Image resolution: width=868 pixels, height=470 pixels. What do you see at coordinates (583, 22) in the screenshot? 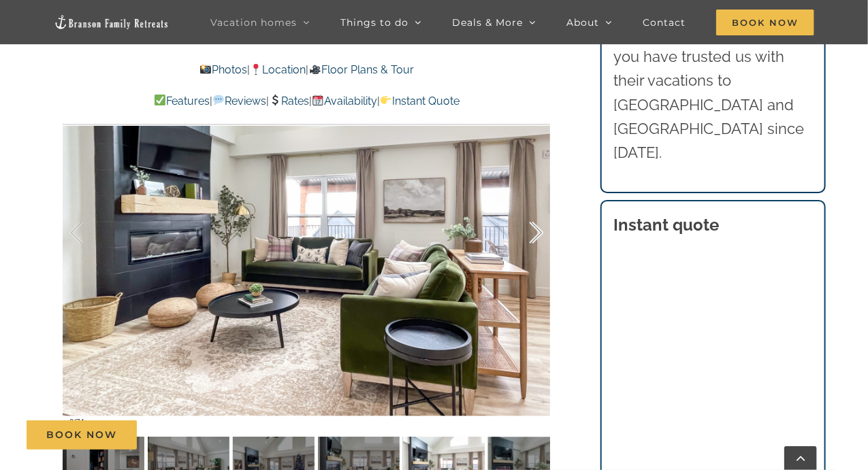
I see `span: About` at bounding box center [583, 22].